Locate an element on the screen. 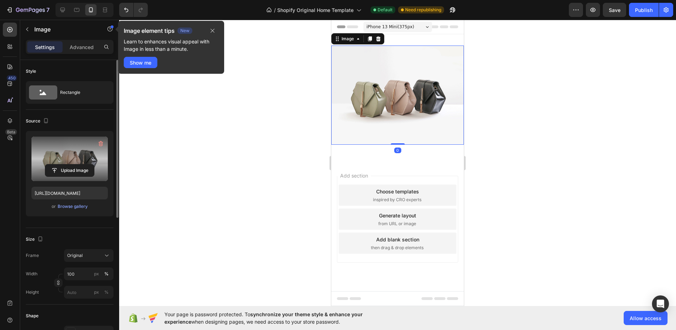 This screenshot has height=330, width=676. div: Shape is located at coordinates (32, 316).